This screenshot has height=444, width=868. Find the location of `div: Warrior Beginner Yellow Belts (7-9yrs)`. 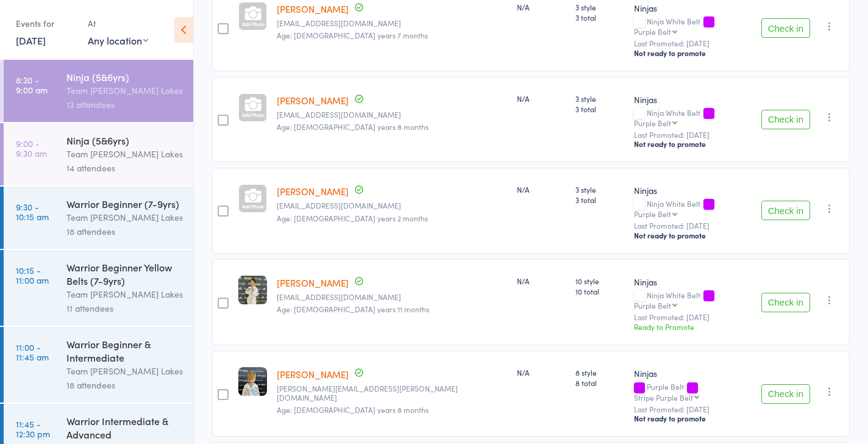

div: Warrior Beginner Yellow Belts (7-9yrs) is located at coordinates (124, 274).